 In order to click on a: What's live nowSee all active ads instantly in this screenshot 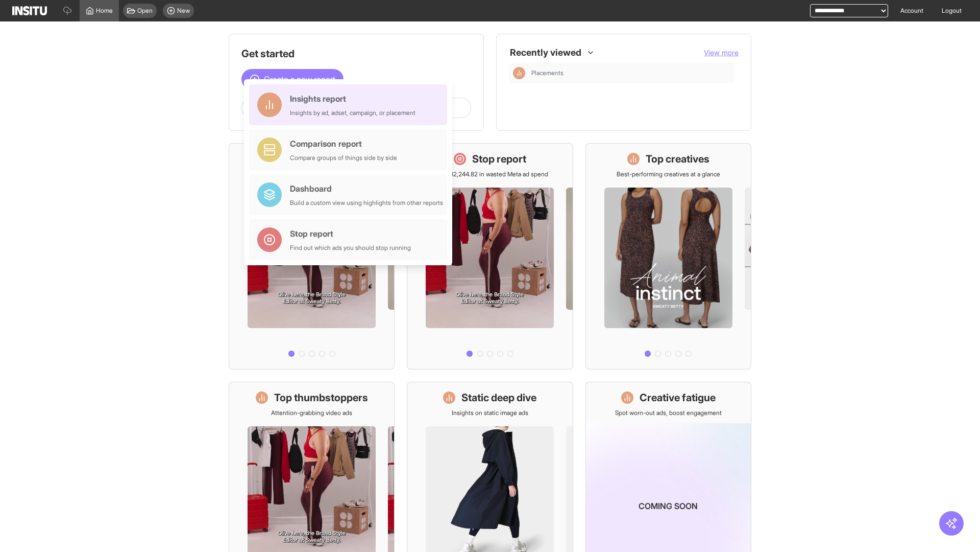, I will do `click(311, 256)`.